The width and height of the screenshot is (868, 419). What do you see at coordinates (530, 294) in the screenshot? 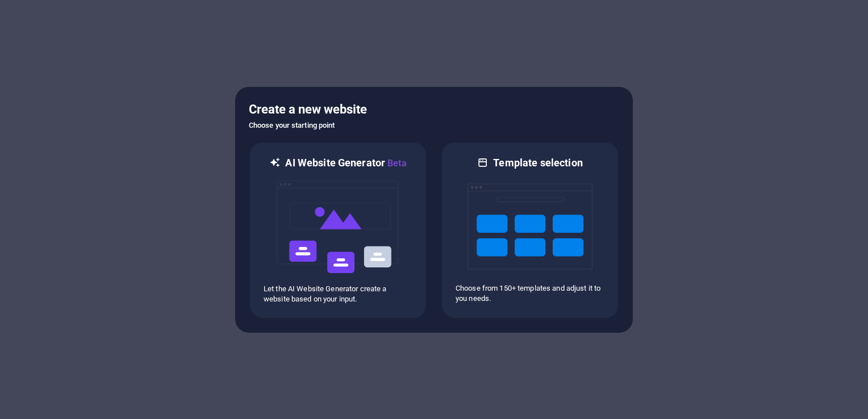
I see `p: Choose from 150+ templates and adjust it to you needs.` at bounding box center [530, 294].